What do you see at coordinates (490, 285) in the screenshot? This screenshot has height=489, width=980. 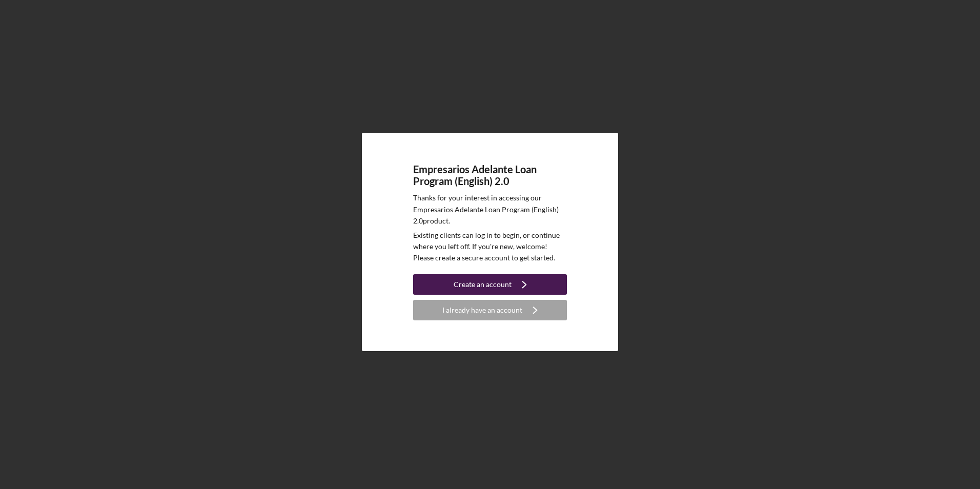 I see `a: Create an account` at bounding box center [490, 285].